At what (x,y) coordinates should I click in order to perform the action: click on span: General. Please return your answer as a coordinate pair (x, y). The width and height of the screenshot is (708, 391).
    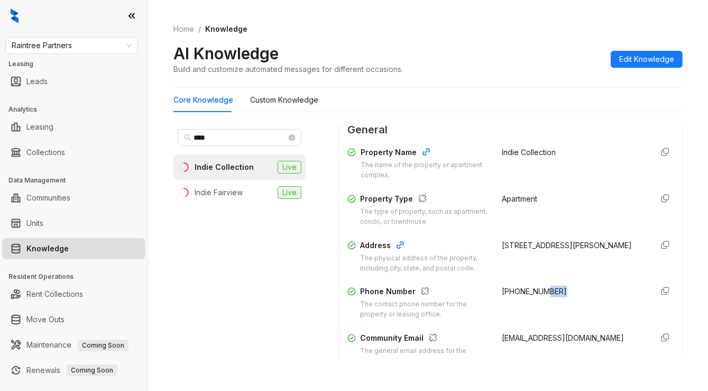
    Looking at the image, I should click on (510, 129).